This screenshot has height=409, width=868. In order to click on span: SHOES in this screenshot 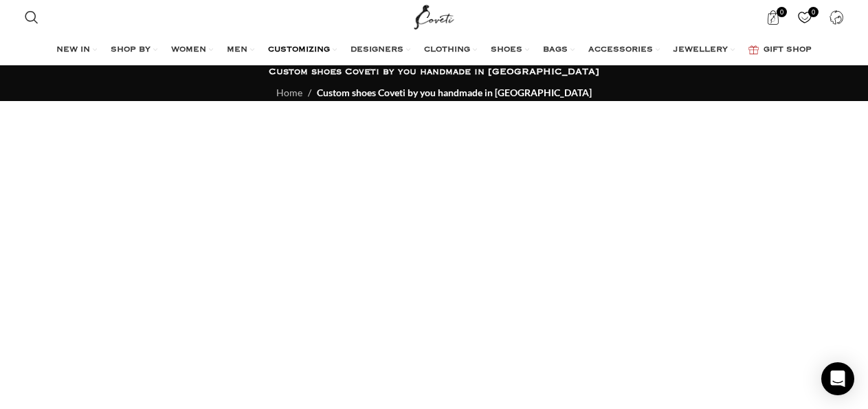, I will do `click(506, 50)`.